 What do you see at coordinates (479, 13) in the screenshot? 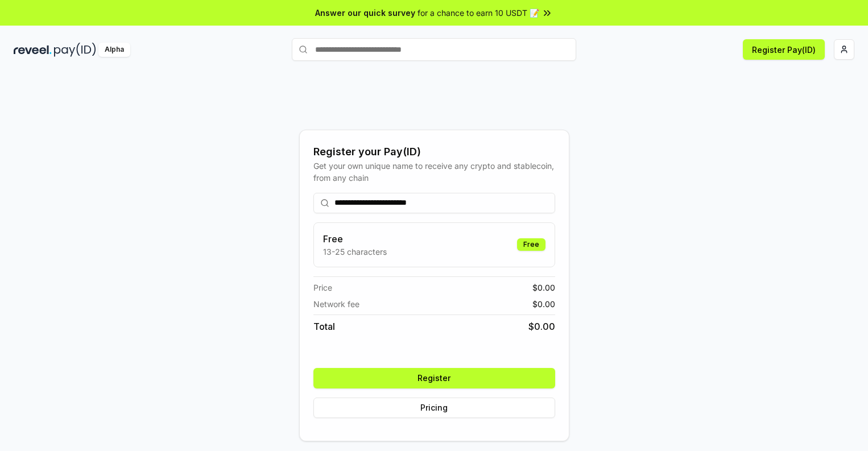
I see `span: for a chance to earn 10 USDT 📝` at bounding box center [479, 13].